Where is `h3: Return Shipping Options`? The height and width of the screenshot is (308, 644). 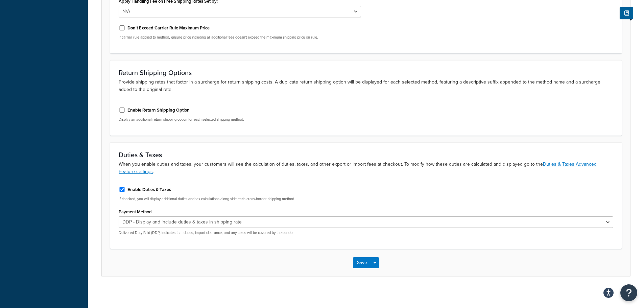 h3: Return Shipping Options is located at coordinates (366, 73).